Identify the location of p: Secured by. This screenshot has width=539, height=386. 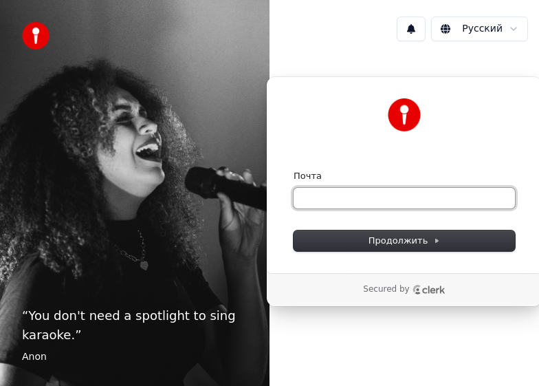
(386, 289).